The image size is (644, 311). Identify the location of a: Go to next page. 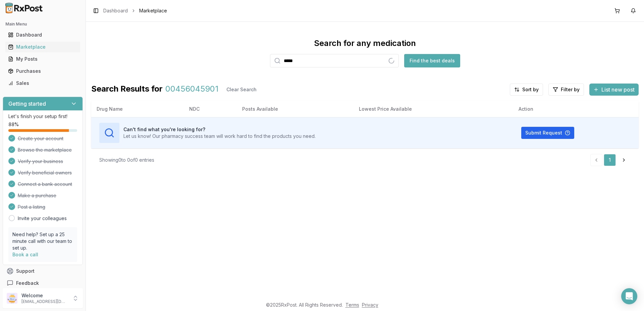
(624, 160).